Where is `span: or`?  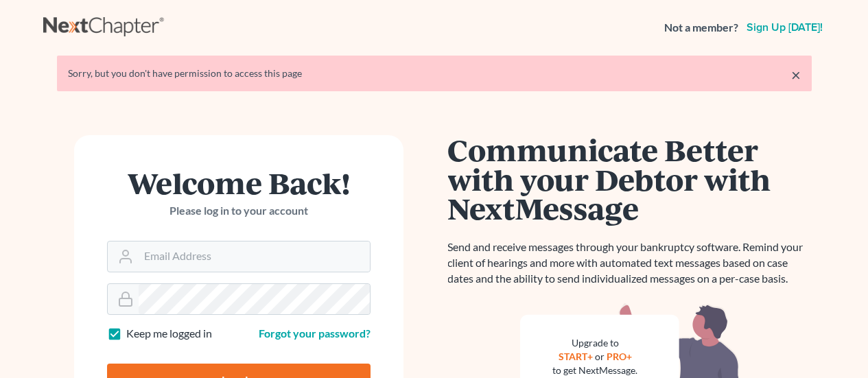 span: or is located at coordinates (599, 356).